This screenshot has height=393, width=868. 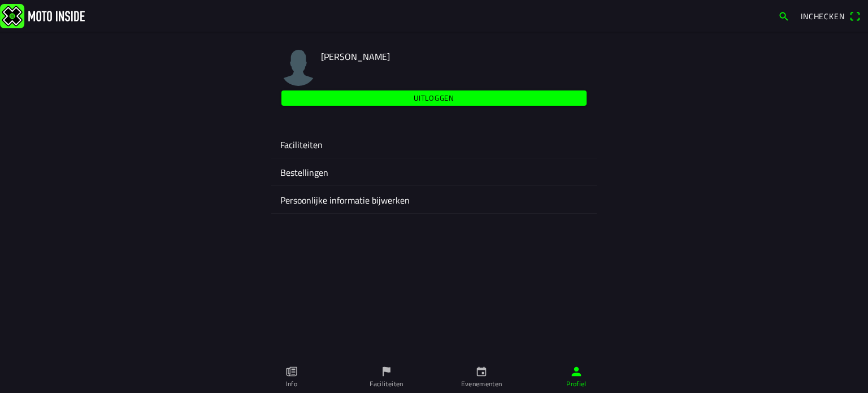 What do you see at coordinates (784, 16) in the screenshot?
I see `a: search` at bounding box center [784, 16].